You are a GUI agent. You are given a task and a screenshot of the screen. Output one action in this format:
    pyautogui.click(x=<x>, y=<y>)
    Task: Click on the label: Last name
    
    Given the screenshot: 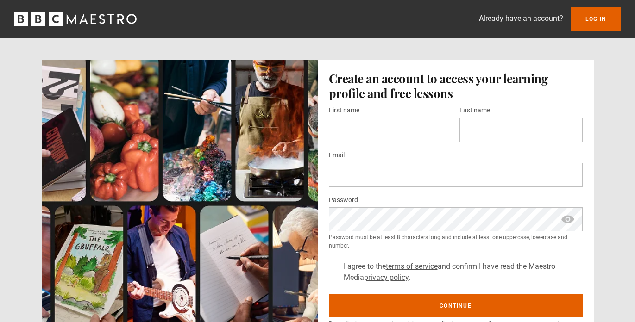 What is the action you would take?
    pyautogui.click(x=475, y=111)
    